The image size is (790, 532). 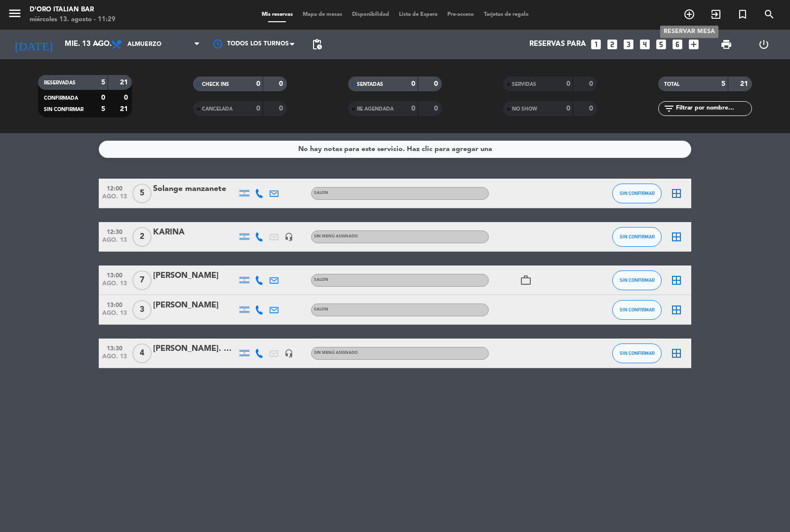 What do you see at coordinates (72, 20) in the screenshot?
I see `div: miércoles 13. agosto - 11:29` at bounding box center [72, 20].